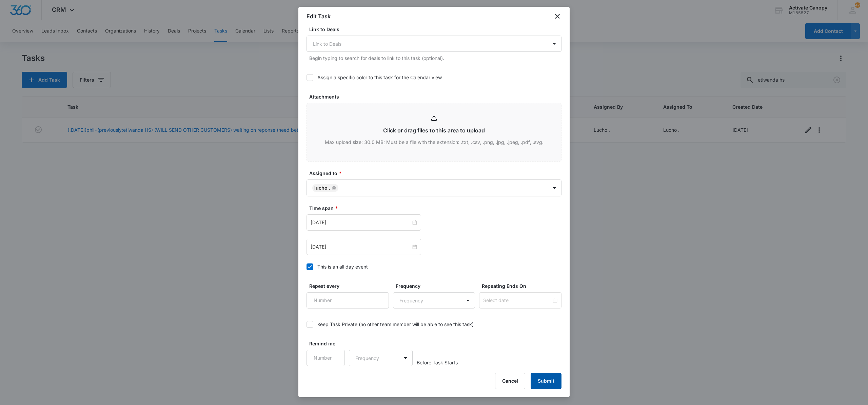 The width and height of the screenshot is (868, 405). Describe the element at coordinates (437, 208) in the screenshot. I see `label: Time span` at that location.